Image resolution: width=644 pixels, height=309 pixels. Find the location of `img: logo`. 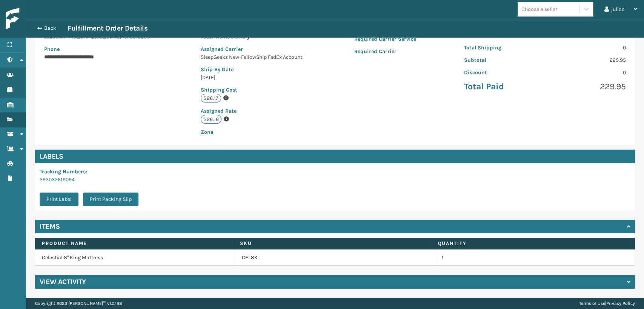

img: logo is located at coordinates (40, 19).